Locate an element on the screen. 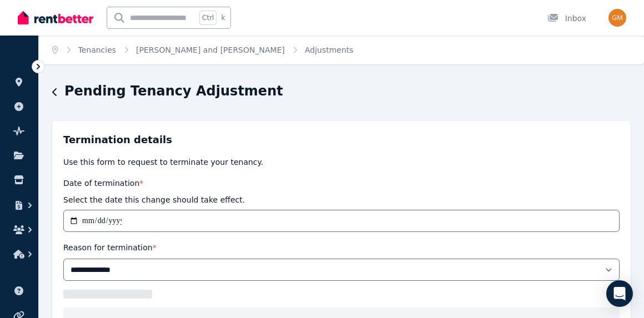 This screenshot has width=644, height=318. span: Ctrl is located at coordinates (208, 18).